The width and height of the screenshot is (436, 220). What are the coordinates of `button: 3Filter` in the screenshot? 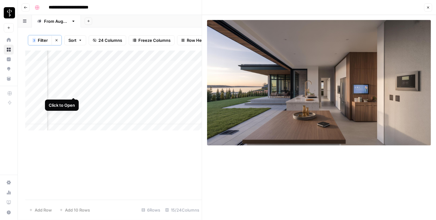 It's located at (40, 40).